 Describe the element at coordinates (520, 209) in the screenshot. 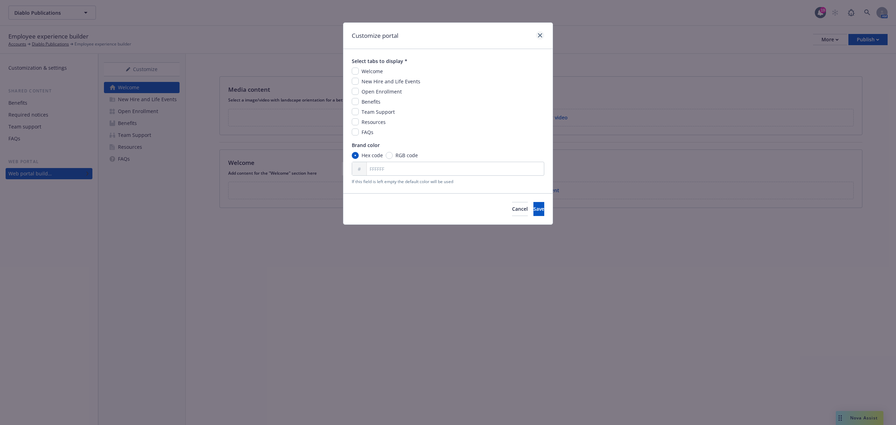

I see `button: Cancel` at that location.